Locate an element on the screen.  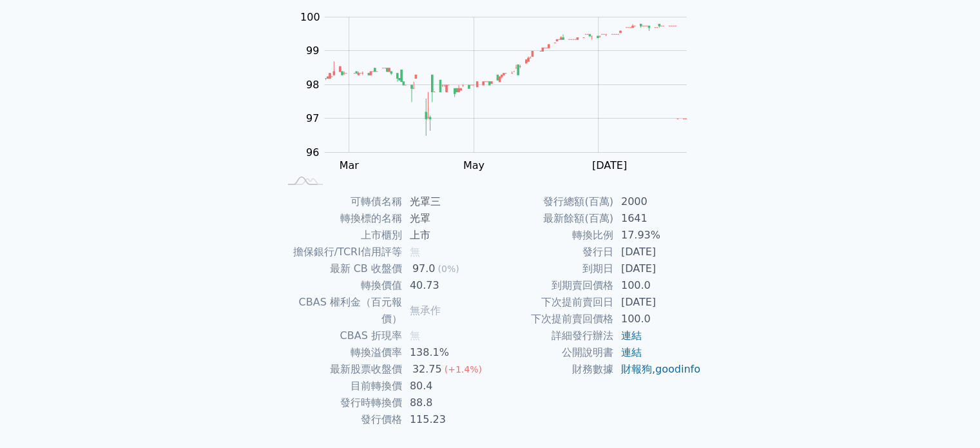
td: 80.4 is located at coordinates (446, 387).